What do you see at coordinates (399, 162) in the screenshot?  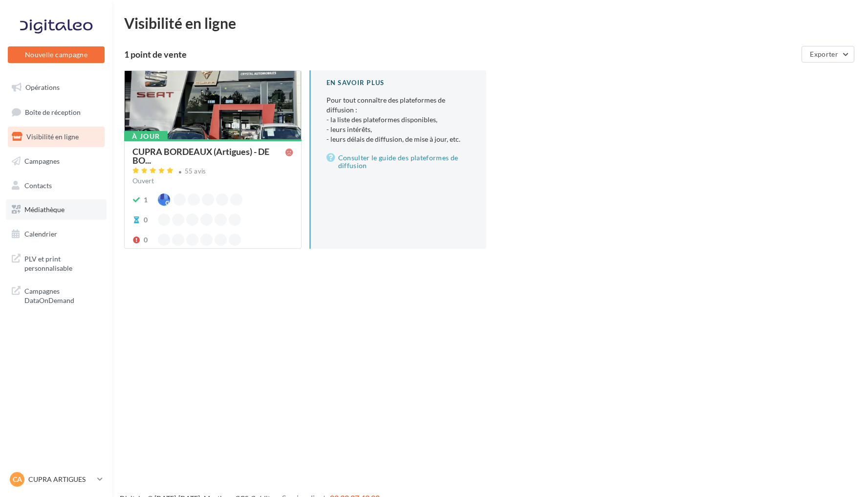 I see `a: Consulter le guide des plateformes de diffusion` at bounding box center [399, 162].